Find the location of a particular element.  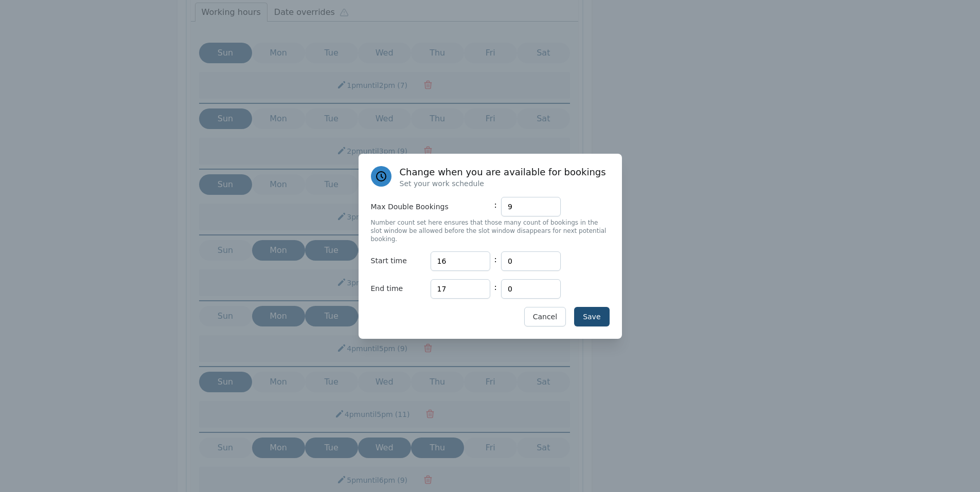

label: Start time is located at coordinates (401, 262).